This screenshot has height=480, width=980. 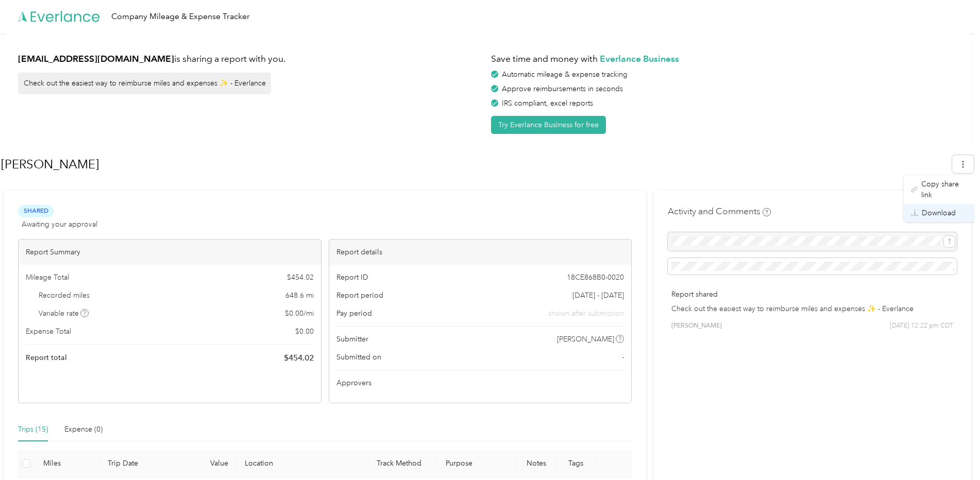 I want to click on th: Track Method, so click(x=403, y=464).